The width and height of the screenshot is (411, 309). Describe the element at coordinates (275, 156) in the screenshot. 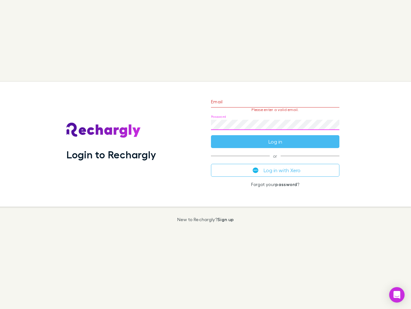

I see `span: or` at that location.